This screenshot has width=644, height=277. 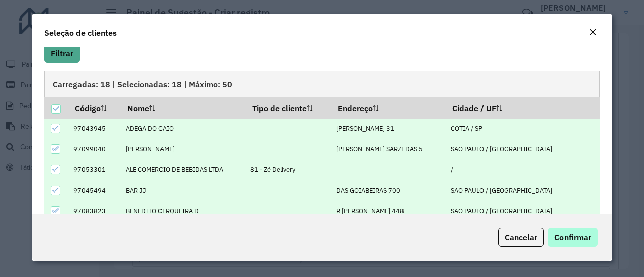 What do you see at coordinates (521, 238) in the screenshot?
I see `button: Cancelar` at bounding box center [521, 238].